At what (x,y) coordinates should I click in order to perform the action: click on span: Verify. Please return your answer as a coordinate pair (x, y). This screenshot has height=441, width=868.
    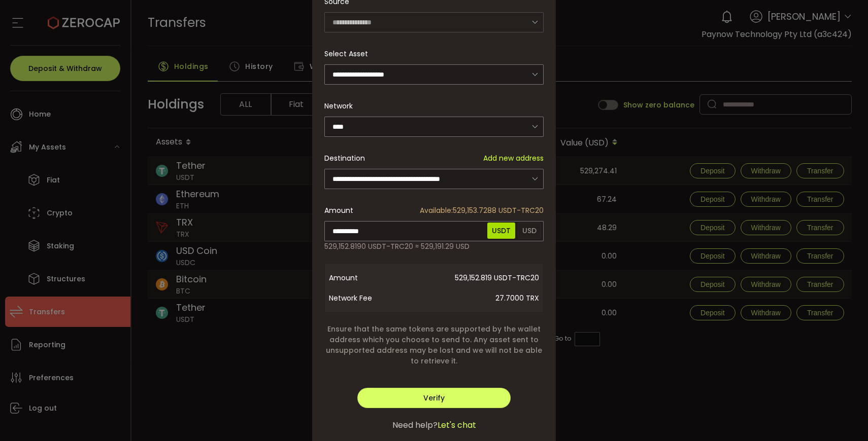
    Looking at the image, I should click on (434, 398).